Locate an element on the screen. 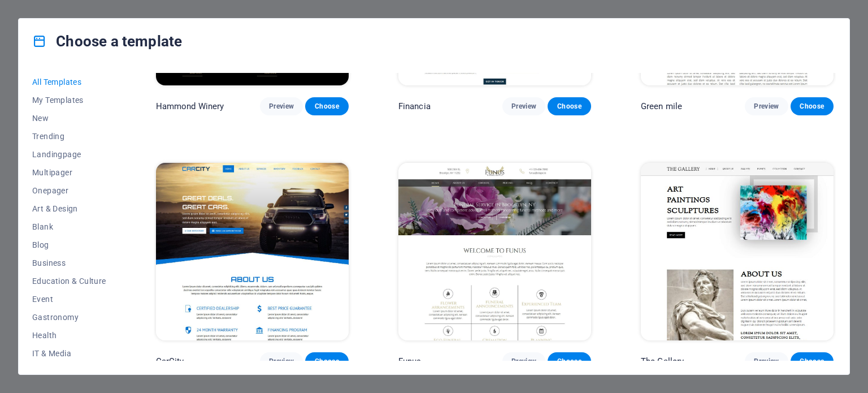 The height and width of the screenshot is (393, 868). button: Multipager is located at coordinates (69, 172).